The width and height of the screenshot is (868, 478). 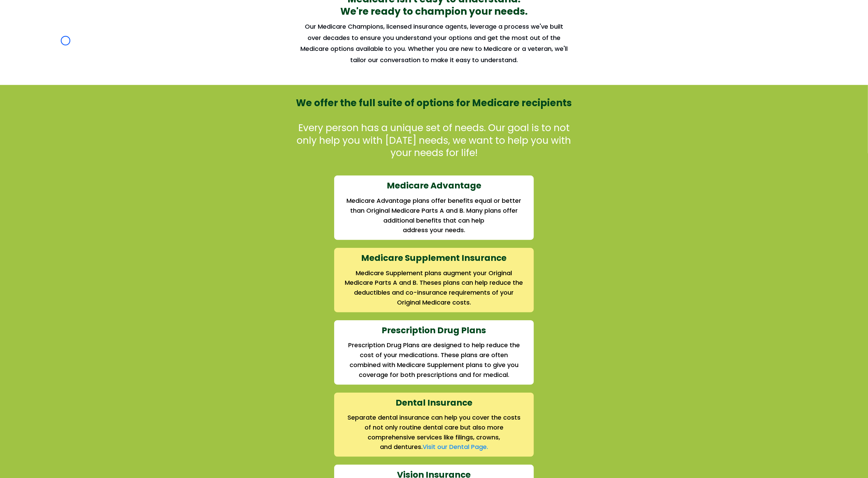 I want to click on strong: We're ready to champion your needs., so click(x=434, y=12).